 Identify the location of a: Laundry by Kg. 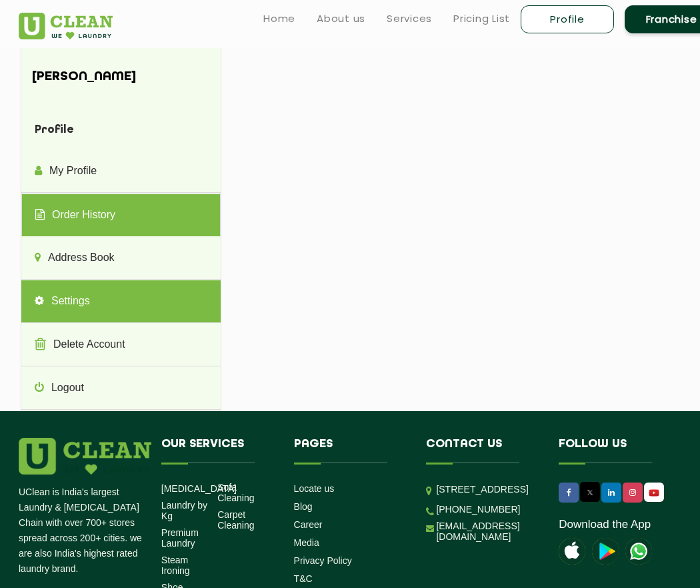
(184, 510).